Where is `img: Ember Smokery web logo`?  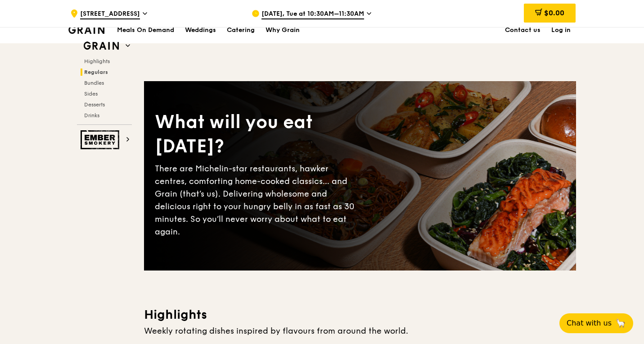 img: Ember Smokery web logo is located at coordinates (101, 140).